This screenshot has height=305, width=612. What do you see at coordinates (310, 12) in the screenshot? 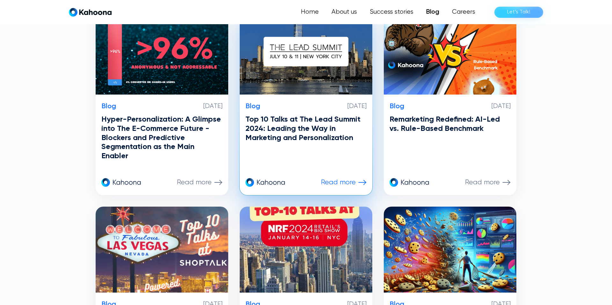
I see `a: Home` at bounding box center [310, 12].